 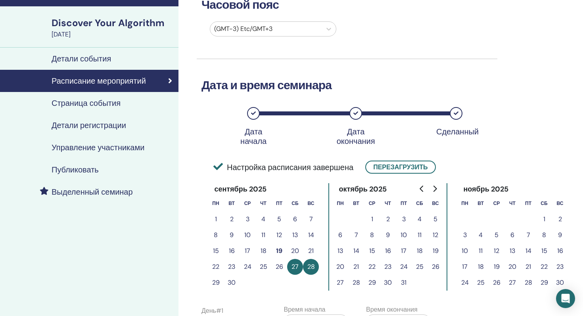 What do you see at coordinates (565, 299) in the screenshot?
I see `div: Open Intercom Messenger` at bounding box center [565, 299].